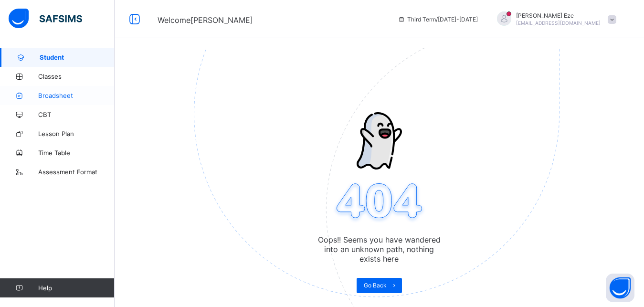  Describe the element at coordinates (76, 288) in the screenshot. I see `span: Help` at that location.